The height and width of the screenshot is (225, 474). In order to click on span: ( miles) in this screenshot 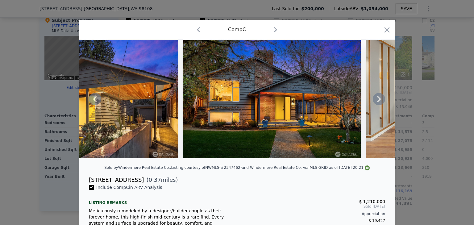, I will do `click(161, 180)`.